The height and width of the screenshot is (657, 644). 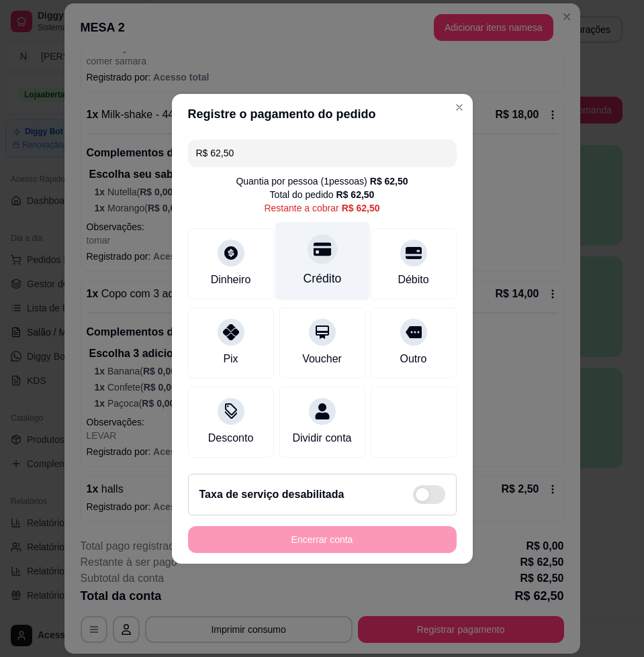 I want to click on input: Ex.: hambúrguer de cordeiro, so click(x=322, y=153).